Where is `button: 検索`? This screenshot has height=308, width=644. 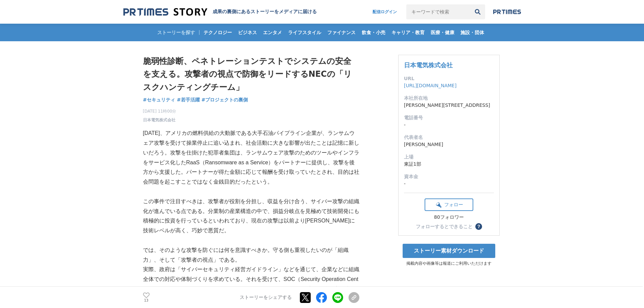 button: 検索 is located at coordinates (478, 12).